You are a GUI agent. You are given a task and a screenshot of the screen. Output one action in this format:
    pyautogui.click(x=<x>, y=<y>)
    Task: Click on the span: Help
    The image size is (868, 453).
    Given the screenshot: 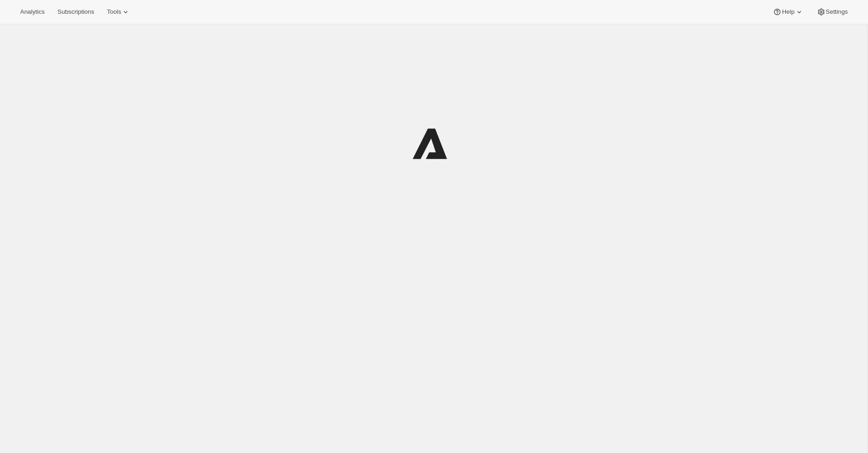 What is the action you would take?
    pyautogui.click(x=788, y=12)
    